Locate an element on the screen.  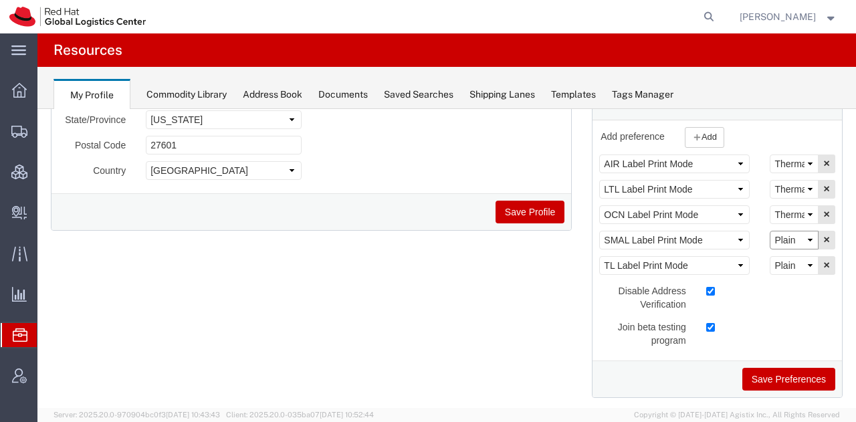
label: Disable Address Verification is located at coordinates (604, 187).